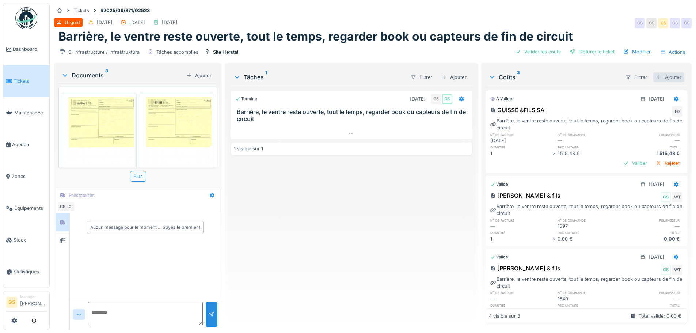  Describe the element at coordinates (248, 148) in the screenshot. I see `div: 1 visible sur 1` at that location.